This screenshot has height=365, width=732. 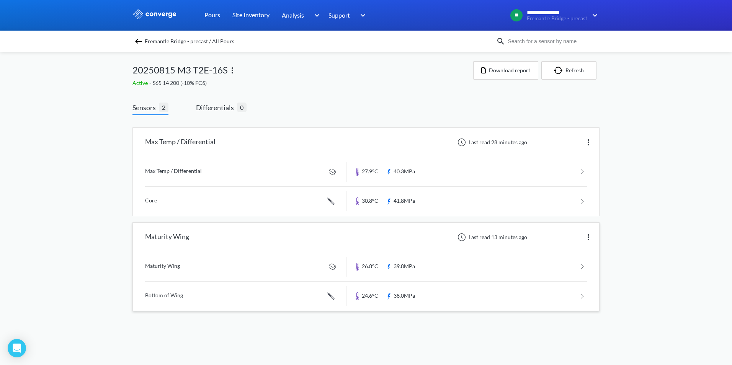 I want to click on div: Maturity Wing, so click(x=167, y=237).